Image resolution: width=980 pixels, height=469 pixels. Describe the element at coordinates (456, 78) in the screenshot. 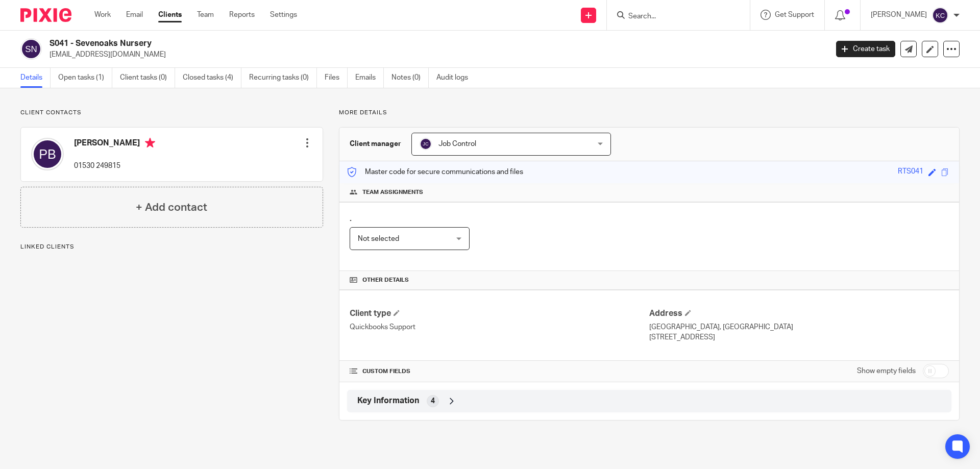

I see `a: Audit logs` at that location.